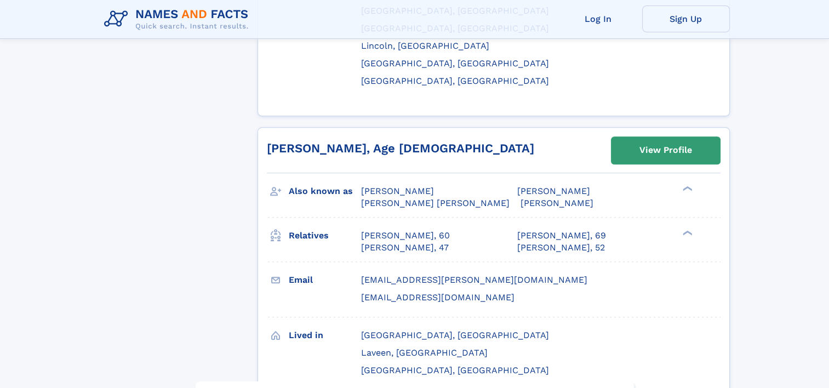  I want to click on a: Log In, so click(598, 19).